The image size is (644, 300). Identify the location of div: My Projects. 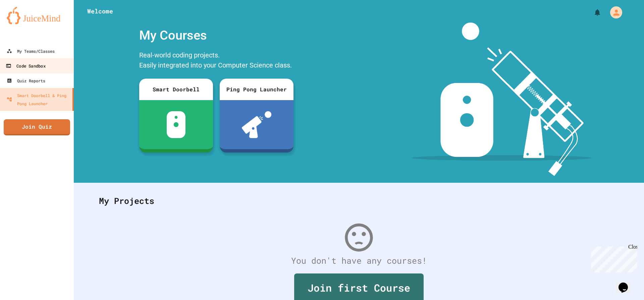
(359, 201).